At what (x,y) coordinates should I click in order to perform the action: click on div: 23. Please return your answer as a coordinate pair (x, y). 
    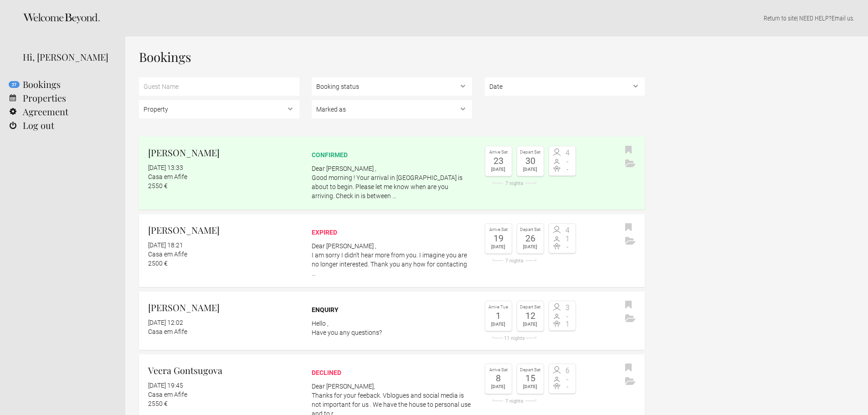
    Looking at the image, I should click on (499, 160).